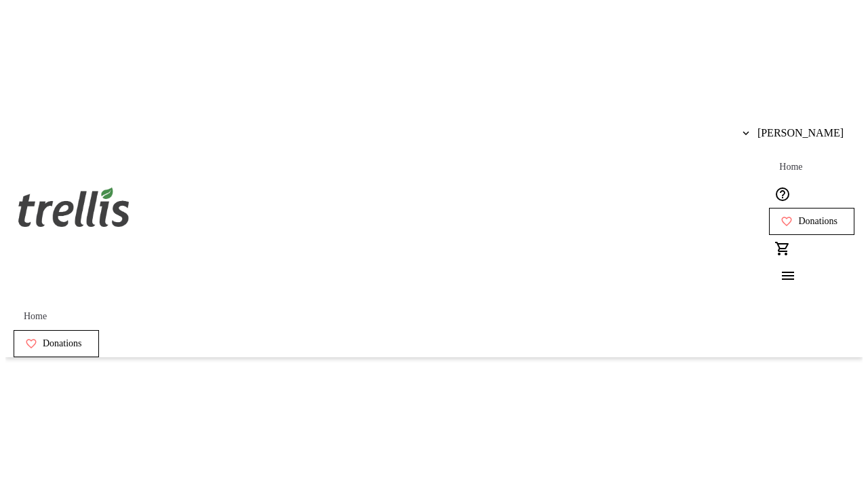 This screenshot has height=489, width=868. Describe the element at coordinates (783, 249) in the screenshot. I see `button: Cart` at that location.